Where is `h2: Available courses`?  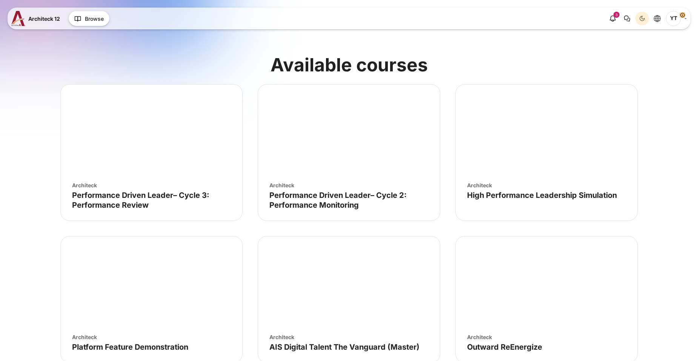 h2: Available courses is located at coordinates (349, 65).